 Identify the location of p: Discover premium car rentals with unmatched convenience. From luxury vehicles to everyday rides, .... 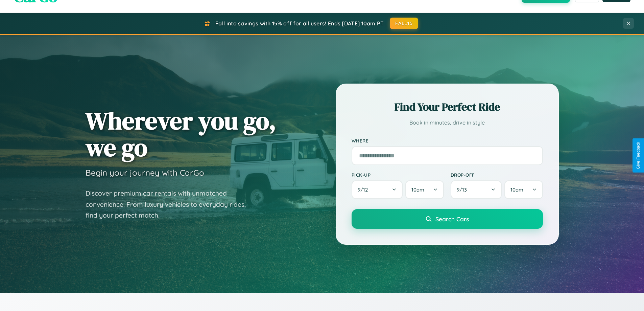
(170, 204).